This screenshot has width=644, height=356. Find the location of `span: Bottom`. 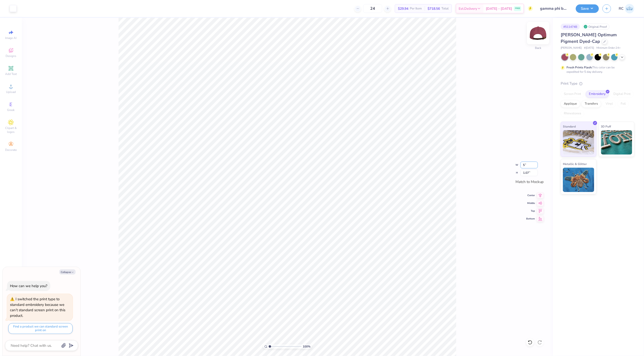

span: Bottom is located at coordinates (531, 218).